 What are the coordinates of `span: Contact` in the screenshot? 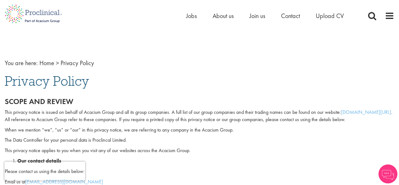 It's located at (291, 16).